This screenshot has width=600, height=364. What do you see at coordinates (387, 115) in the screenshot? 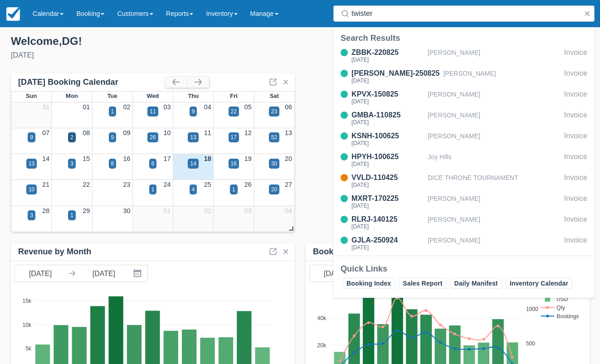
I see `div: GMBA-110825` at bounding box center [387, 115].